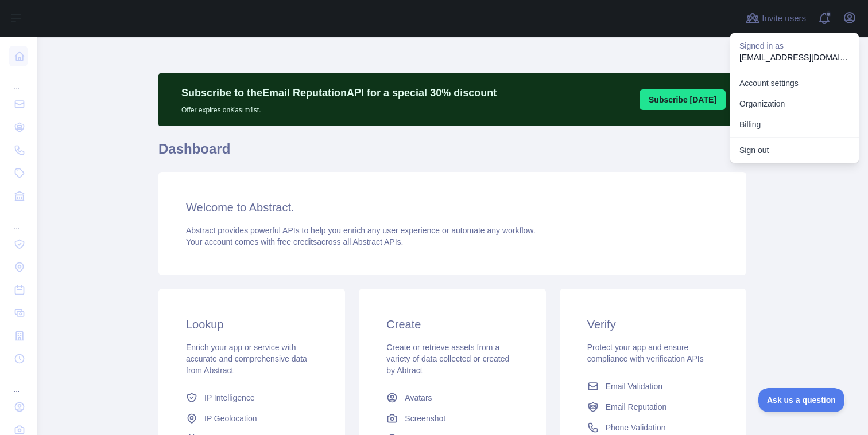 This screenshot has width=868, height=435. Describe the element at coordinates (783, 18) in the screenshot. I see `span: Invite users` at that location.